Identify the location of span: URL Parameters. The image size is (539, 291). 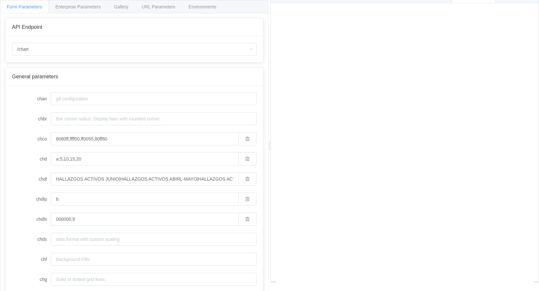
(158, 7).